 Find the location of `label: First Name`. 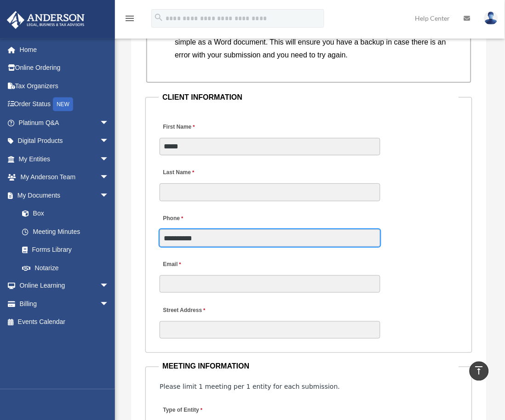

label: First Name is located at coordinates (178, 127).